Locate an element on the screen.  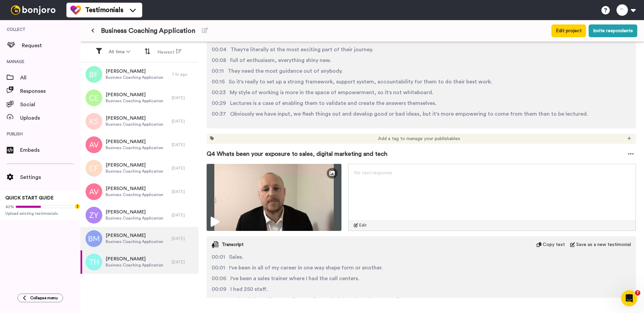
span: Save as a new testimonial is located at coordinates (603, 245).